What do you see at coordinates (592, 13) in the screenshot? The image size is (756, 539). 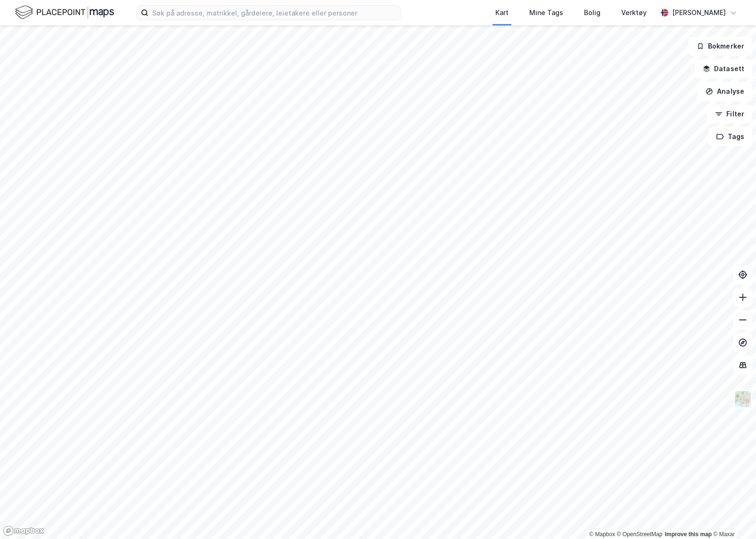 I see `div: Bolig` at bounding box center [592, 13].